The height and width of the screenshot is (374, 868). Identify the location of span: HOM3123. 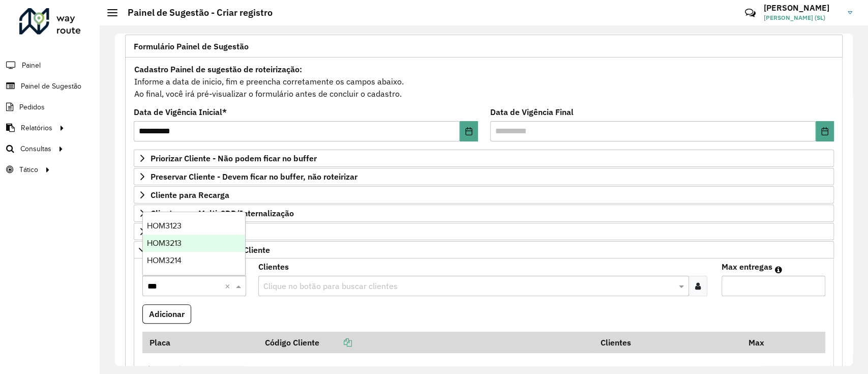
(164, 225).